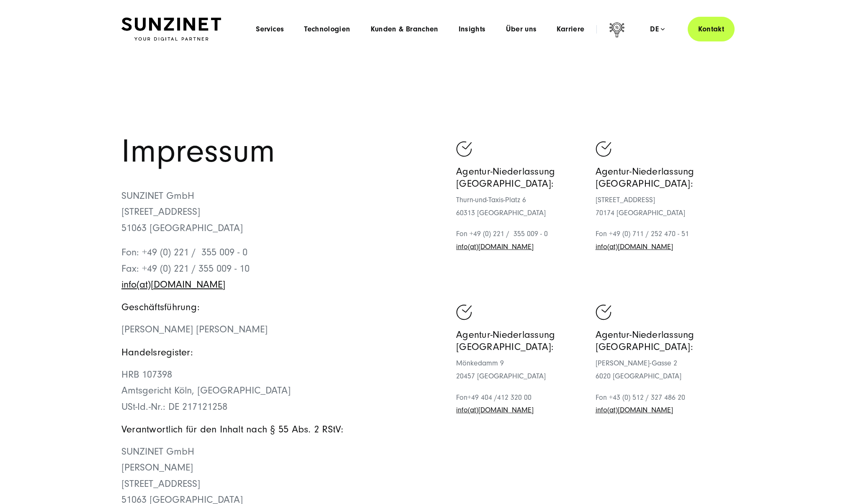  Describe the element at coordinates (147, 374) in the screenshot. I see `span: HRB 107398` at that location.